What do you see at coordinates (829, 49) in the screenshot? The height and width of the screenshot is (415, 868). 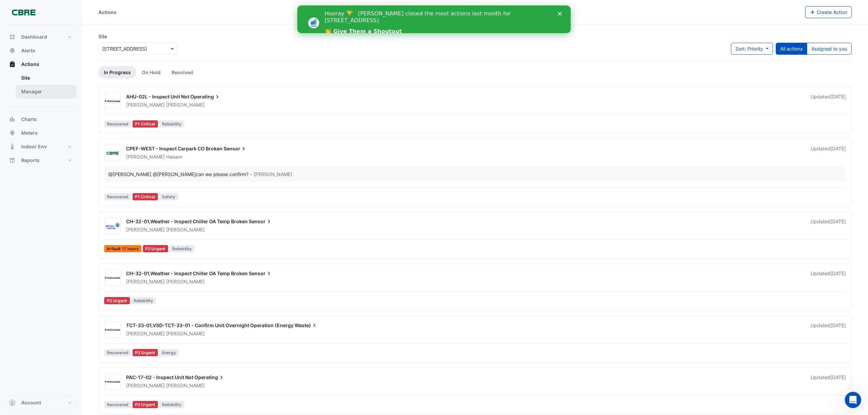 I see `button: Assigned to you` at bounding box center [829, 49].